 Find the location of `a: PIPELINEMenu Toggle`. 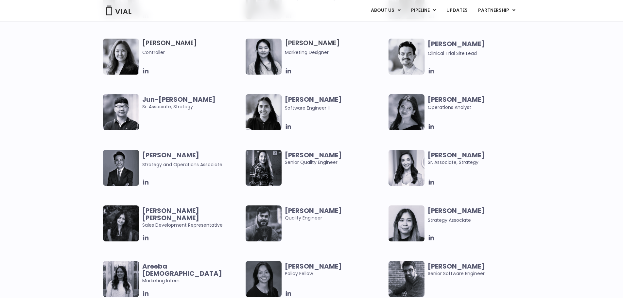

a: PIPELINEMenu Toggle is located at coordinates (423, 10).